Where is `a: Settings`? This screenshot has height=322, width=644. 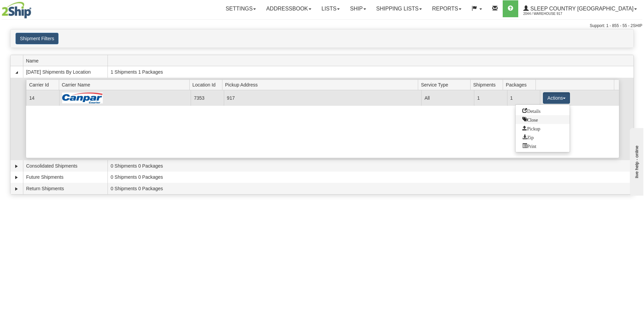
a: Settings is located at coordinates (241, 9).